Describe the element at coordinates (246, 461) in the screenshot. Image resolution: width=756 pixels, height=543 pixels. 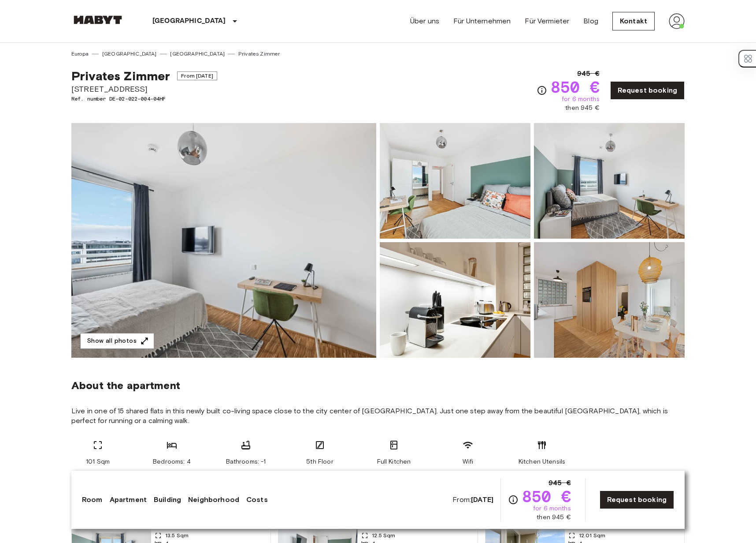
I see `span: Bathrooms: -1` at that location.